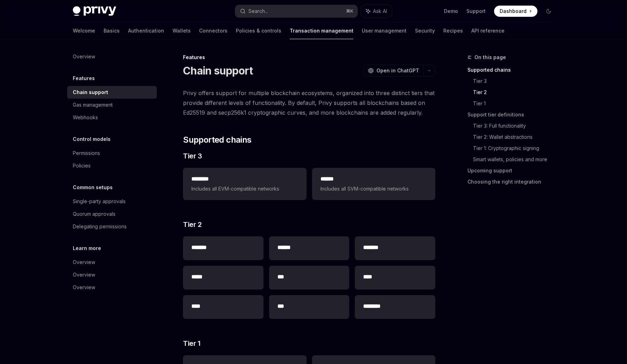  I want to click on a: Dashboard, so click(516, 11).